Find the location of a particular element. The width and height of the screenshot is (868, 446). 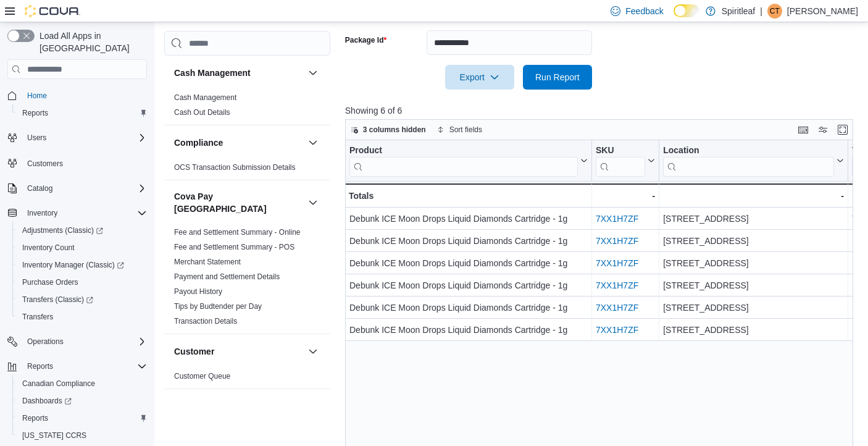

button: Compliance is located at coordinates (313, 143).